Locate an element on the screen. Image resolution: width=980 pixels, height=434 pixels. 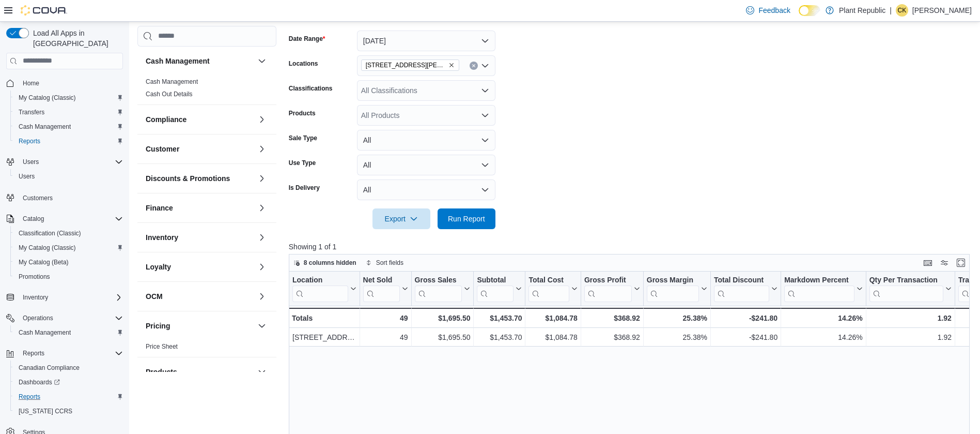
button: Products is located at coordinates (200, 372).